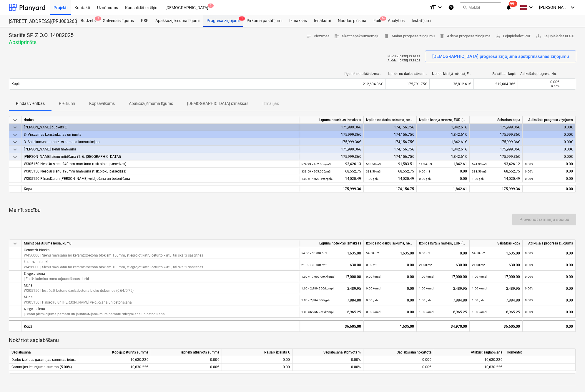 The width and height of the screenshot is (585, 392). What do you see at coordinates (469, 360) in the screenshot?
I see `div: 10,630.22€` at bounding box center [469, 360].